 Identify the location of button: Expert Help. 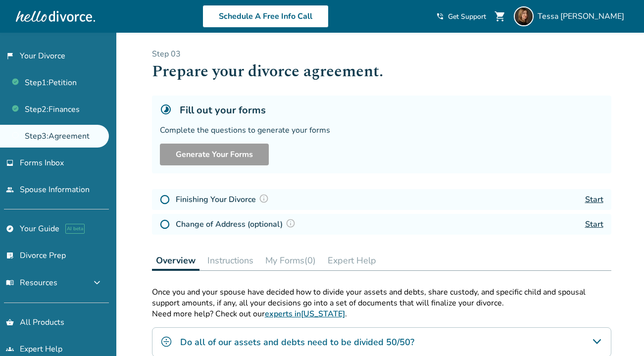
(352, 260).